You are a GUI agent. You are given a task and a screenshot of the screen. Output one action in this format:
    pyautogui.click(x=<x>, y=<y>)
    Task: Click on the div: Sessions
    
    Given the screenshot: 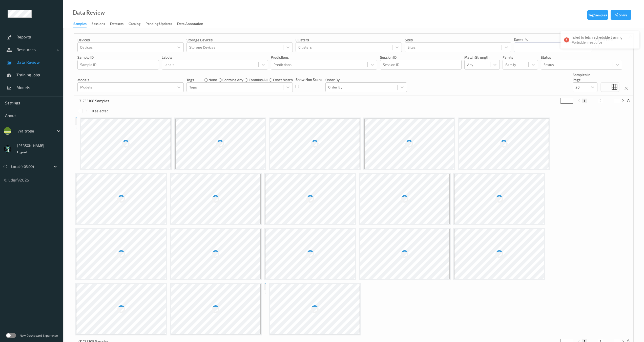 What is the action you would take?
    pyautogui.click(x=98, y=24)
    